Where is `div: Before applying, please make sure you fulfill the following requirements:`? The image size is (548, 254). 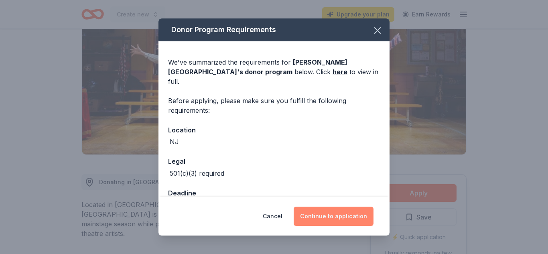
div: Before applying, please make sure you fulfill the following requirements: is located at coordinates (274, 106).